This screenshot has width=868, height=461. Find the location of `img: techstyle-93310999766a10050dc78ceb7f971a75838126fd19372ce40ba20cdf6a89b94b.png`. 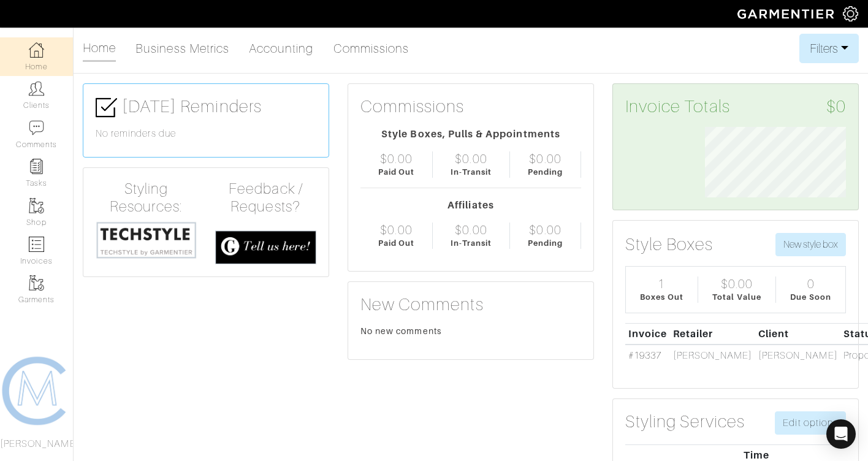

img: techstyle-93310999766a10050dc78ceb7f971a75838126fd19372ce40ba20cdf6a89b94b.png is located at coordinates (146, 240).